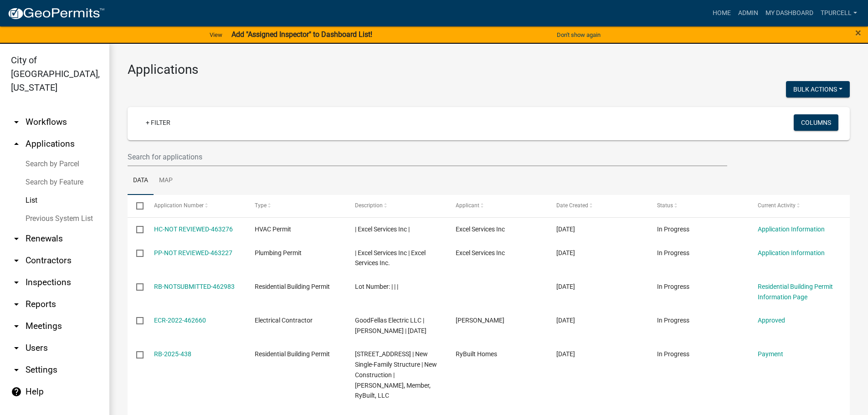 This screenshot has width=868, height=415. Describe the element at coordinates (479, 320) in the screenshot. I see `span: Salvatore Silvano` at that location.